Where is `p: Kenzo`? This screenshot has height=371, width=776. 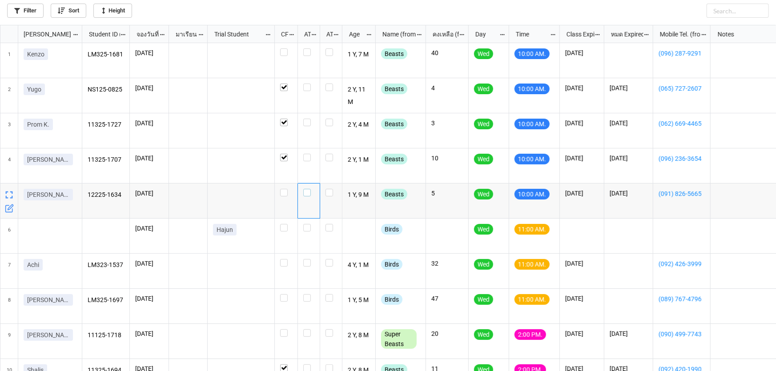 p: Kenzo is located at coordinates (36, 54).